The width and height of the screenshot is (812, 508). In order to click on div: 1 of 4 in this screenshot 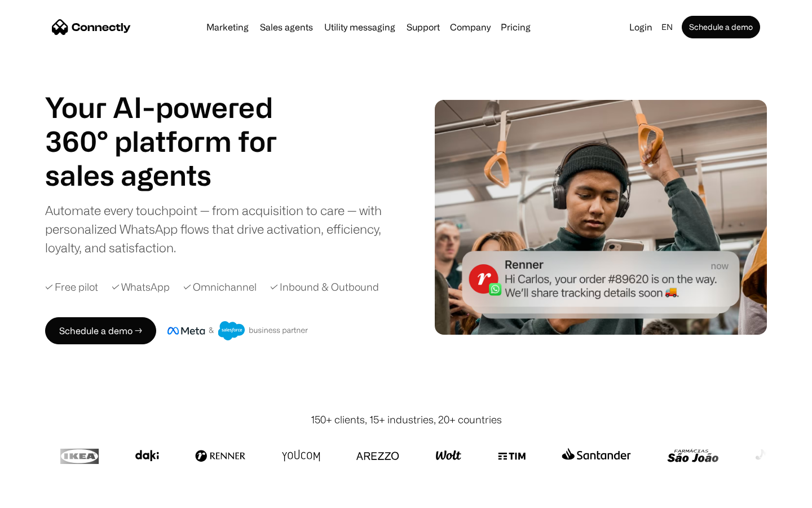, I will do `click(175, 175)`.